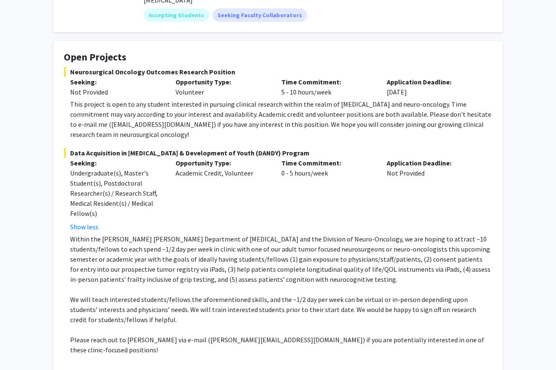 The image size is (556, 370). I want to click on h4: Open Projects, so click(278, 57).